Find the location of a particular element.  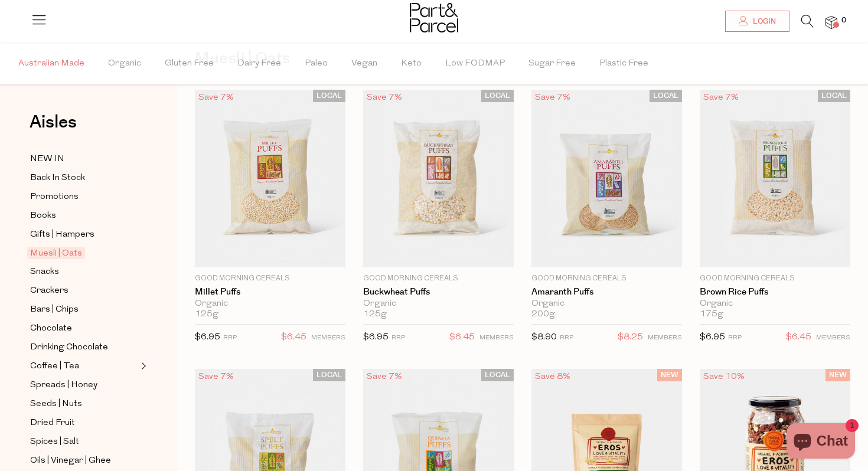

span: Aisles is located at coordinates (53, 122).